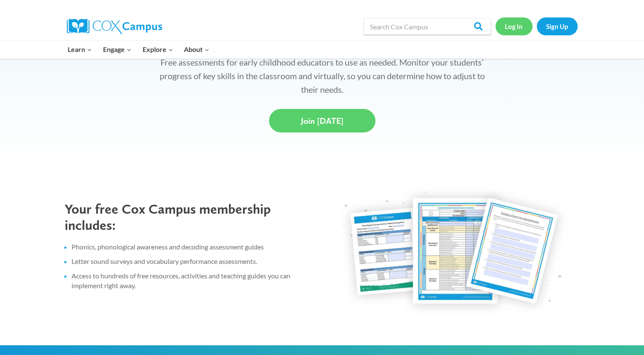 This screenshot has width=644, height=355. What do you see at coordinates (80, 49) in the screenshot?
I see `button: Child menu of Learn` at bounding box center [80, 49].